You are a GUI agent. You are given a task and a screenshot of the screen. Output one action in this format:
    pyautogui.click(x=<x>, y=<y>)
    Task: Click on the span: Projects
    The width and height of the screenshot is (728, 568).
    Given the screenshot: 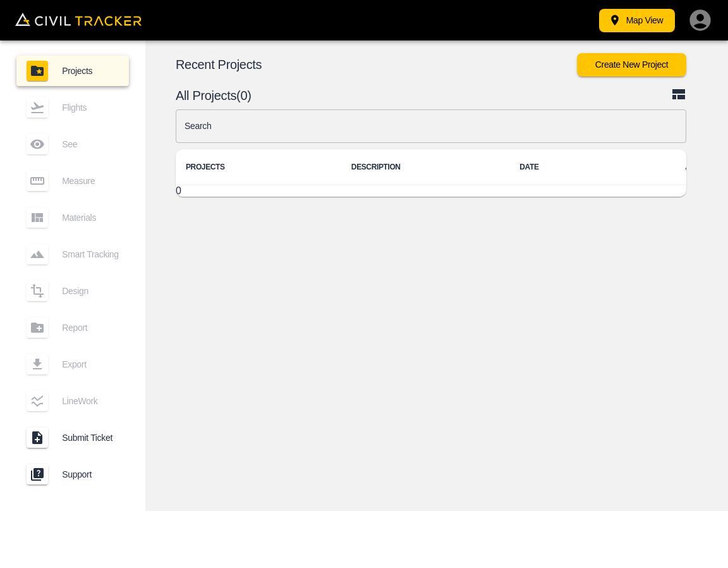 What is the action you would take?
    pyautogui.click(x=91, y=71)
    